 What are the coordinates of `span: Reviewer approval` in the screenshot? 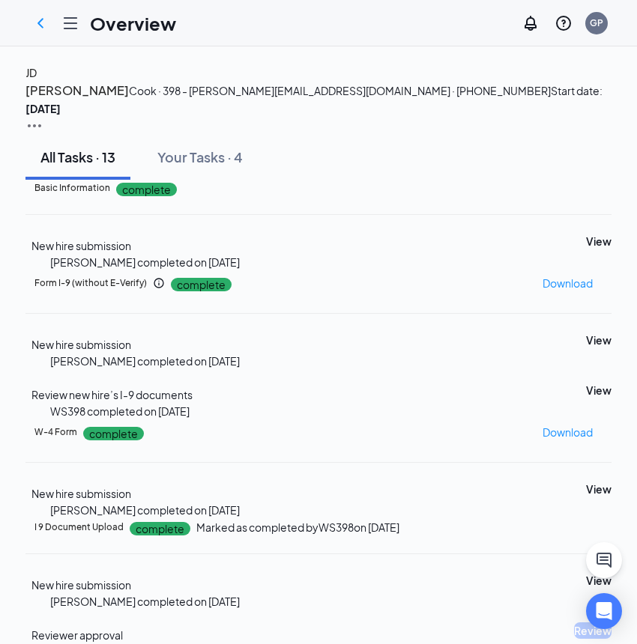 It's located at (77, 635).